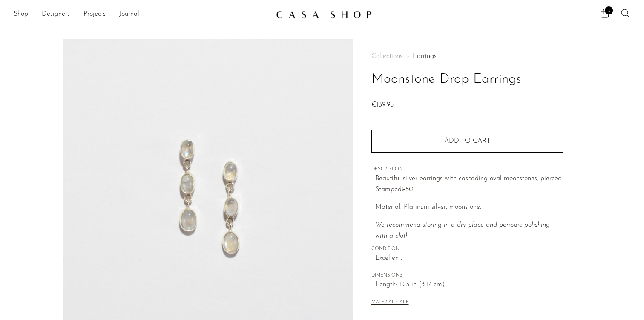 The width and height of the screenshot is (644, 320). Describe the element at coordinates (142, 15) in the screenshot. I see `nav: Desktop navigation` at that location.